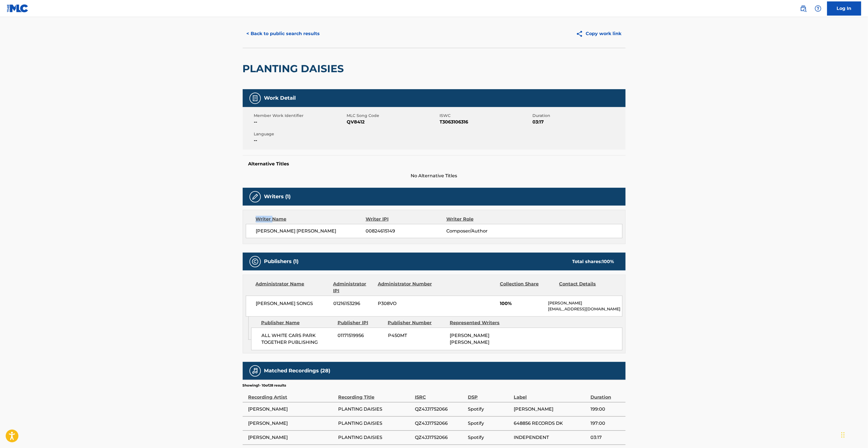 The height and width of the screenshot is (448, 868). I want to click on div: Publisher IPI, so click(360, 323).